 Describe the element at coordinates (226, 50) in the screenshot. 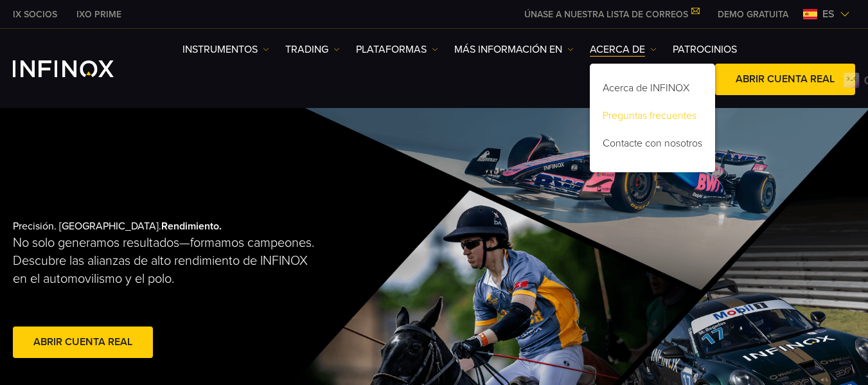

I see `a: Instrumentos` at that location.